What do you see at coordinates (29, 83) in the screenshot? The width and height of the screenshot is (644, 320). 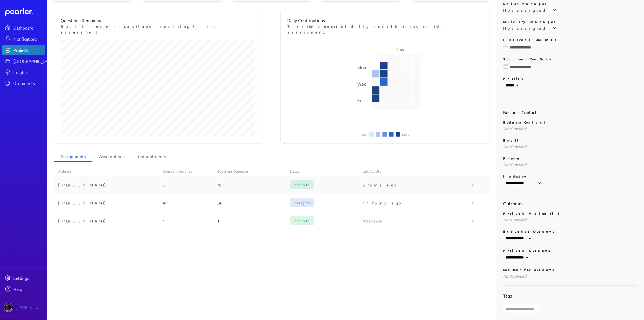 I see `div: Documents` at bounding box center [29, 83].